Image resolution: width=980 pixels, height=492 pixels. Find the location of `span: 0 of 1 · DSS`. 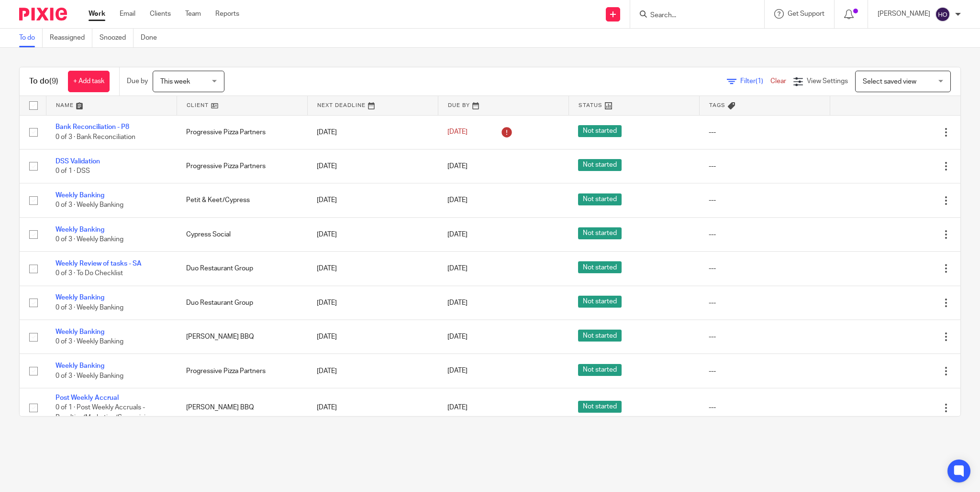

span: 0 of 1 · DSS is located at coordinates (72, 171).